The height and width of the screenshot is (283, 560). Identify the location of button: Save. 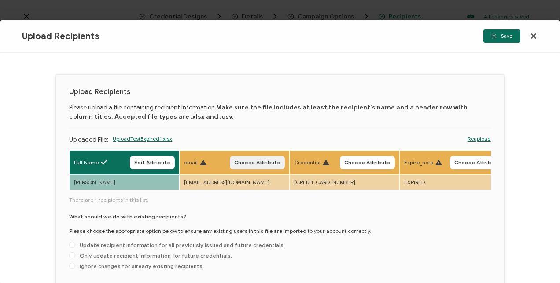
(501, 36).